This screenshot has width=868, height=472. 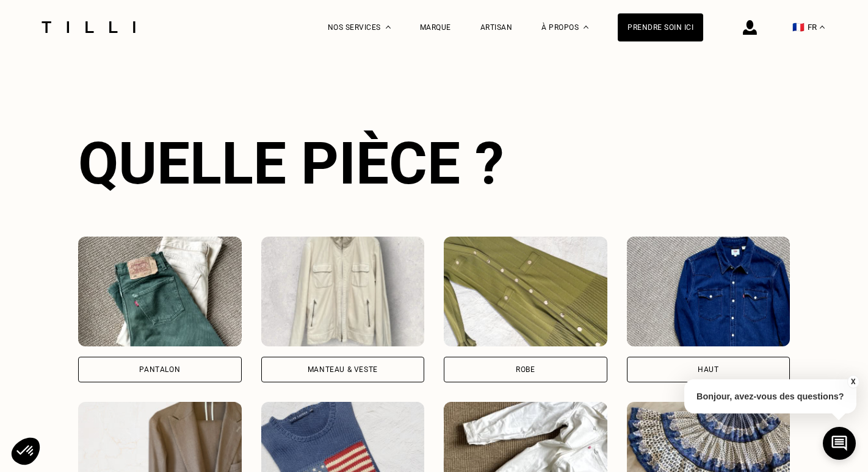 What do you see at coordinates (435, 28) in the screenshot?
I see `div: Marque` at bounding box center [435, 28].